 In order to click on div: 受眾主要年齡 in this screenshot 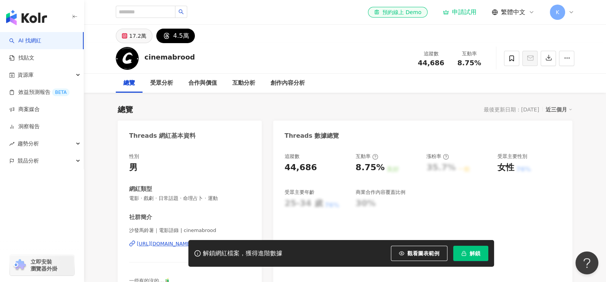, I will do `click(300, 193)`.